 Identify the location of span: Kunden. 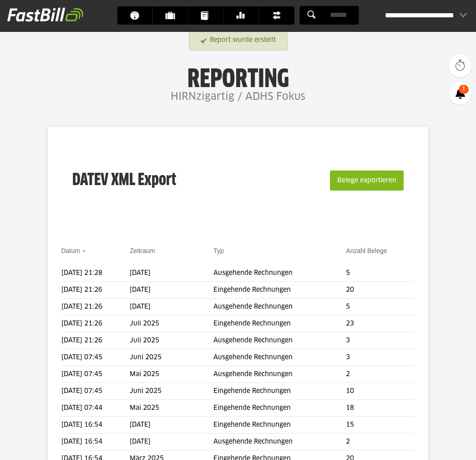
(173, 16).